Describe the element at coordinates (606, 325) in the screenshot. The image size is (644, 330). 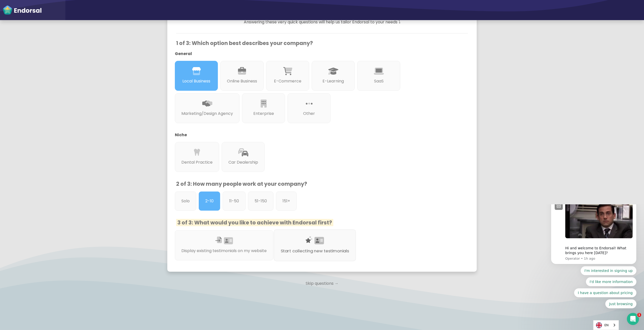
I see `a: EN` at that location.